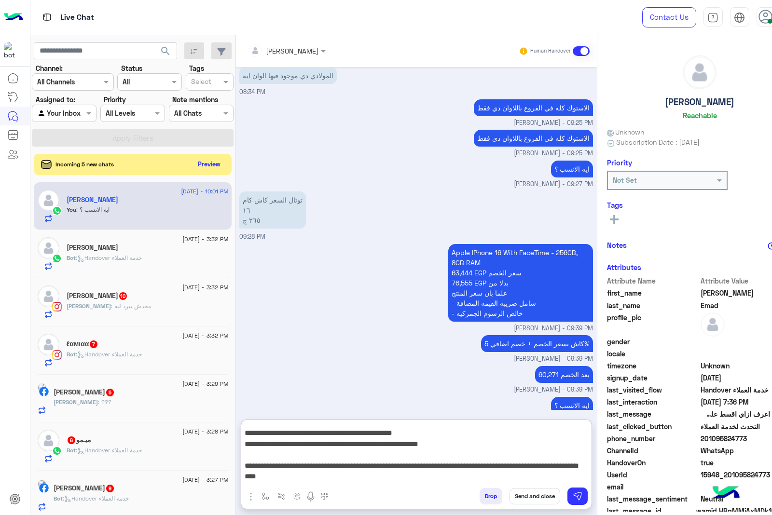  I want to click on img: Trigger scenario, so click(281, 497).